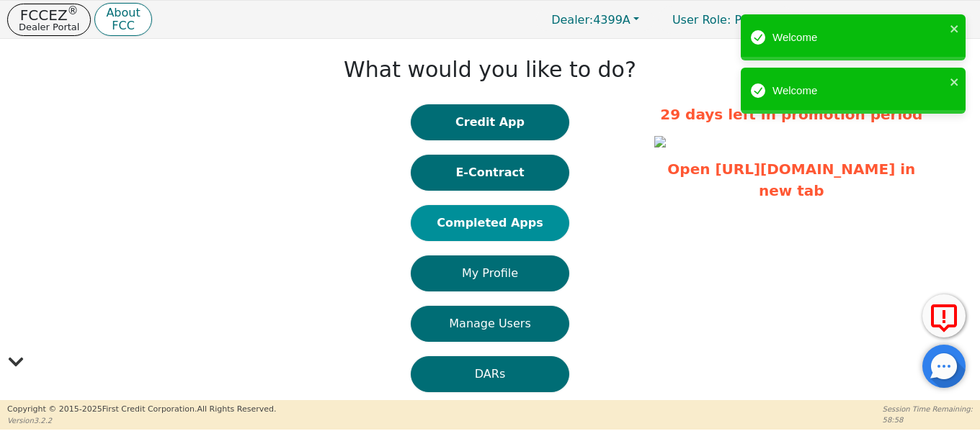  What do you see at coordinates (572, 19) in the screenshot?
I see `span: Dealer:` at bounding box center [572, 19].